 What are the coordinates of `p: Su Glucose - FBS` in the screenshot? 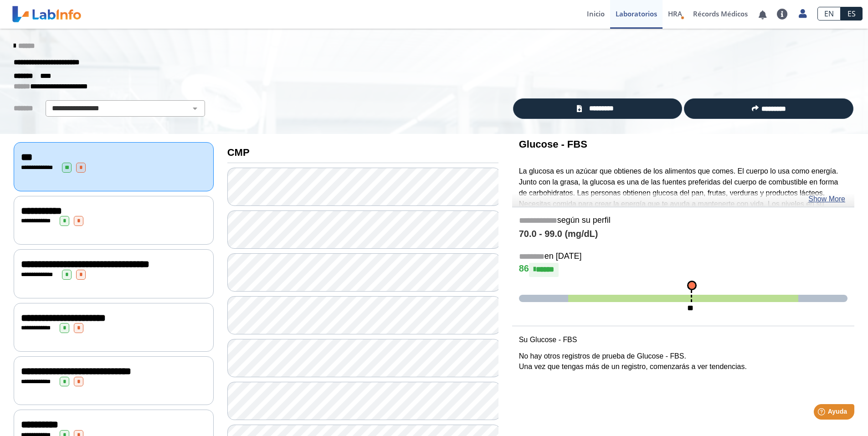 It's located at (683, 340).